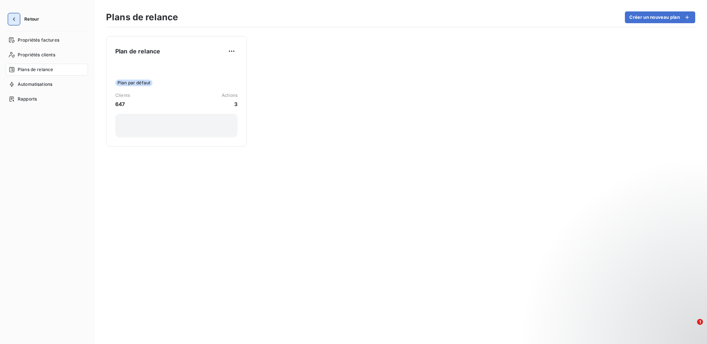  What do you see at coordinates (47, 84) in the screenshot?
I see `a: Automatisations` at bounding box center [47, 84].